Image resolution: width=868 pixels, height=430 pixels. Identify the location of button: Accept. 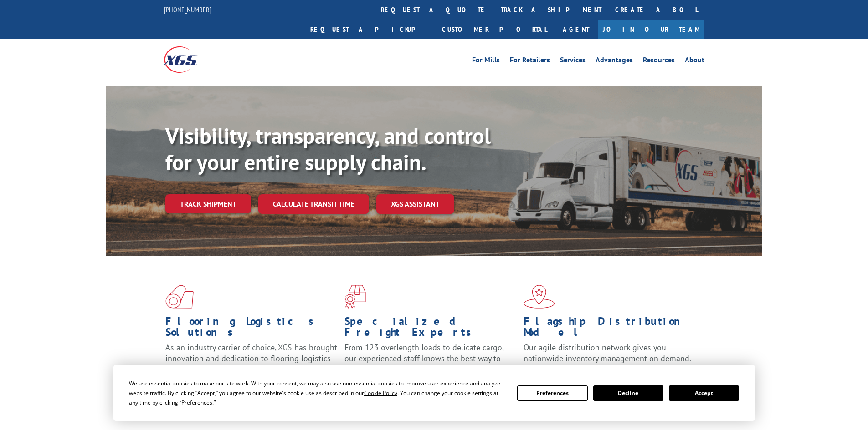
(704, 394).